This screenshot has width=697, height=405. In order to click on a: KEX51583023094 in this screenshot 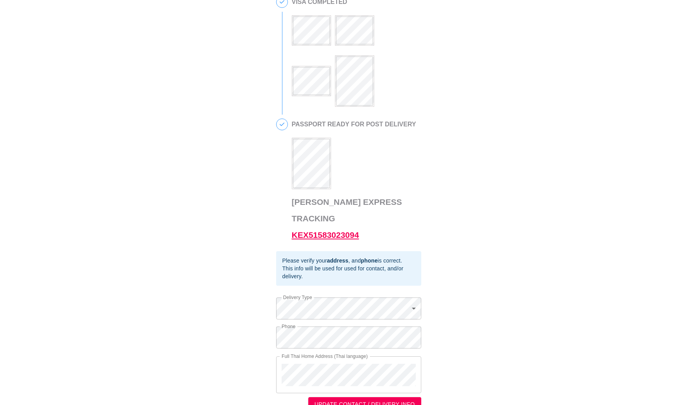, I will do `click(326, 235)`.